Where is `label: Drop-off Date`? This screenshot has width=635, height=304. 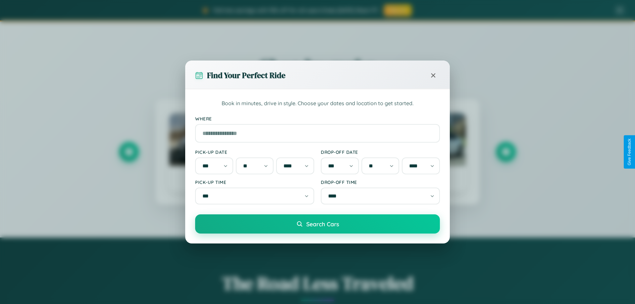
label: Drop-off Date is located at coordinates (380, 152).